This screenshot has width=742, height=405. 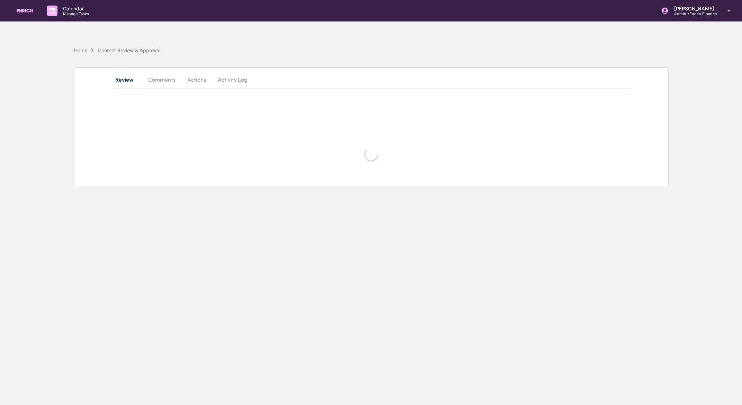 What do you see at coordinates (129, 50) in the screenshot?
I see `div: Content Review & Approval` at bounding box center [129, 50].